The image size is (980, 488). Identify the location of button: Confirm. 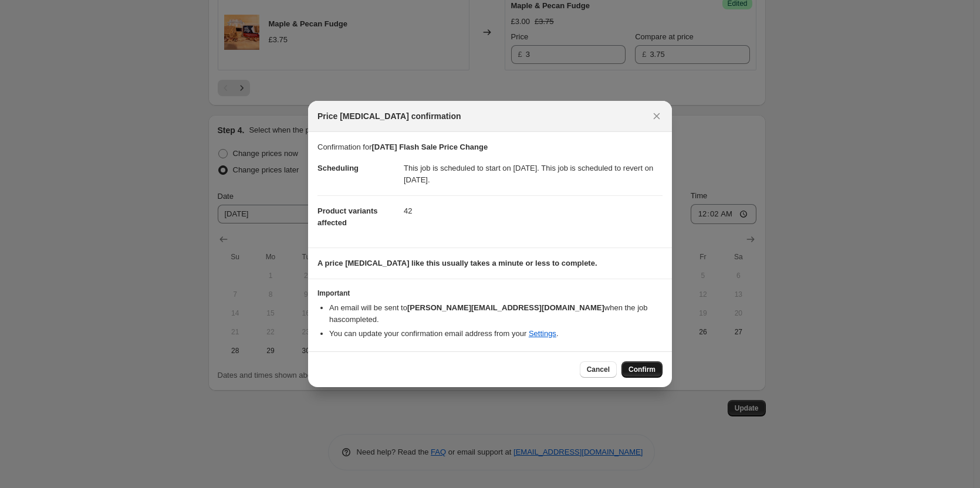
(642, 370).